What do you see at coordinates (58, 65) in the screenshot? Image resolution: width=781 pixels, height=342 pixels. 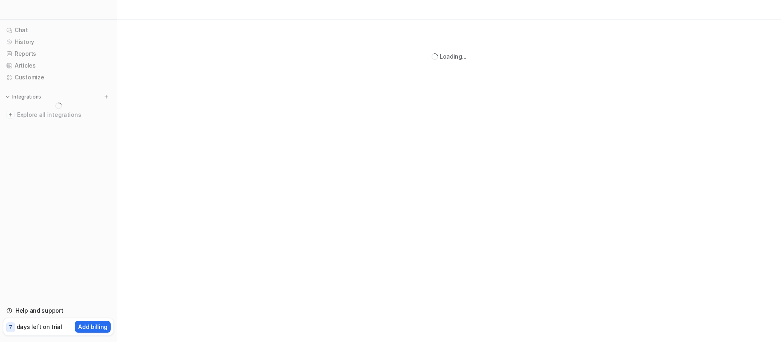 I see `a: Articles` at bounding box center [58, 65].